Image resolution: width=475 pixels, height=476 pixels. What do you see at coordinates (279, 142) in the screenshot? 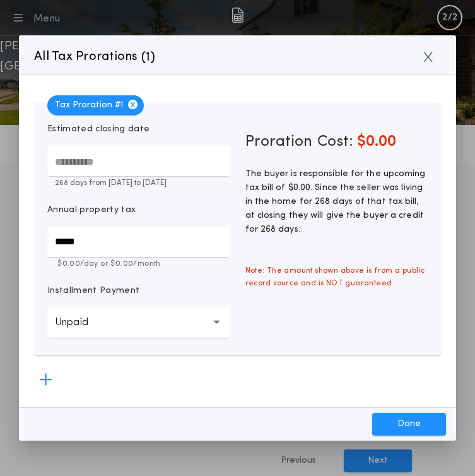
I see `span: Proration` at bounding box center [279, 142].